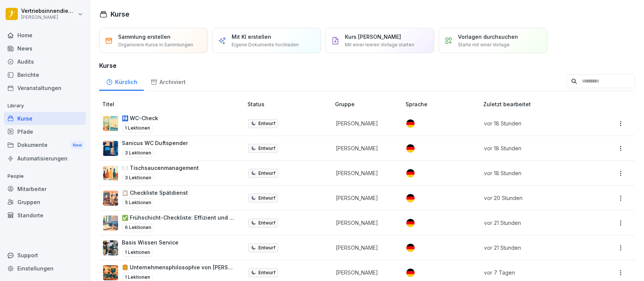 This screenshot has height=281, width=644. Describe the element at coordinates (380, 45) in the screenshot. I see `p: Mit einer leeren Vorlage starten` at that location.